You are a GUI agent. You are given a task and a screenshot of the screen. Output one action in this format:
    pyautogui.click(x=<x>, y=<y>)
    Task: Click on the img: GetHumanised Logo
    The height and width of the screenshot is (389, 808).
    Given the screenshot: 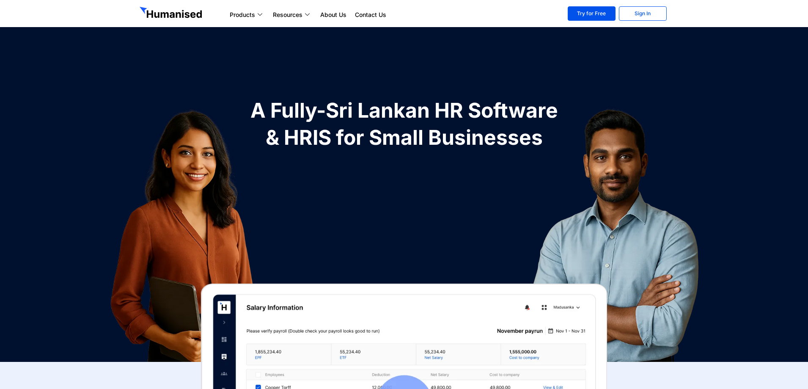 What is the action you would take?
    pyautogui.click(x=172, y=14)
    